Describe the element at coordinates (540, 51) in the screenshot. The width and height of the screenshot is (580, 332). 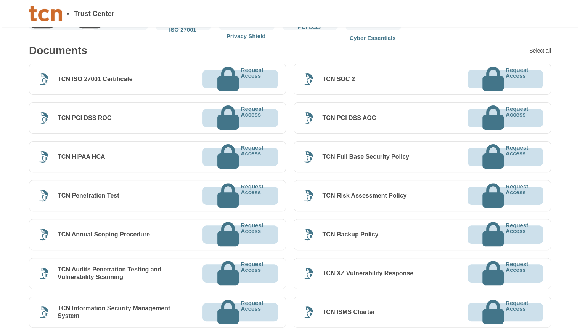
I see `div: Select all` at that location.